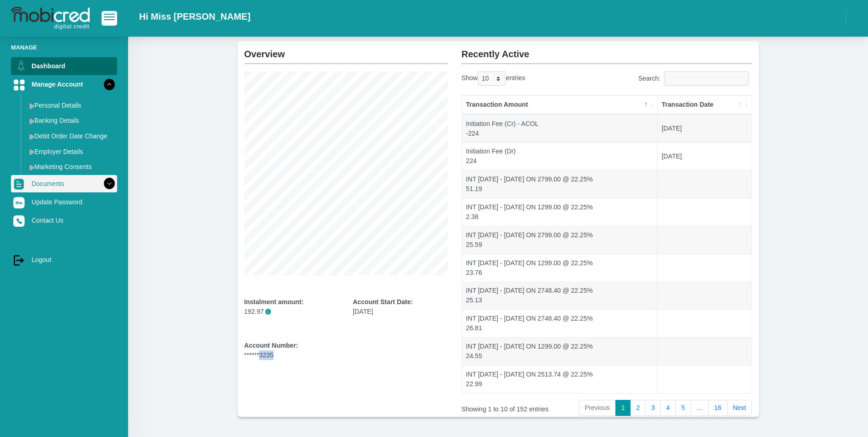 The width and height of the screenshot is (868, 437). What do you see at coordinates (64, 66) in the screenshot?
I see `a: Dashboard` at bounding box center [64, 66].